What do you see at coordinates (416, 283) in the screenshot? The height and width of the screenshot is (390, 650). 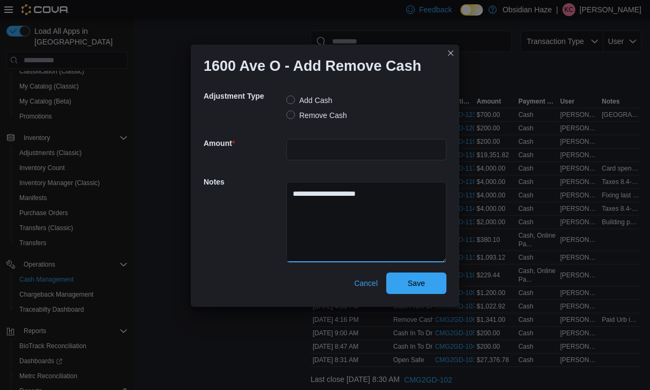 I see `button: Save` at bounding box center [416, 283].